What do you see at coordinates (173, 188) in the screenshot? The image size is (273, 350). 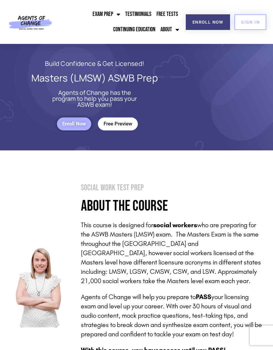 I see `h2: Social Work Test Prep` at bounding box center [173, 188].